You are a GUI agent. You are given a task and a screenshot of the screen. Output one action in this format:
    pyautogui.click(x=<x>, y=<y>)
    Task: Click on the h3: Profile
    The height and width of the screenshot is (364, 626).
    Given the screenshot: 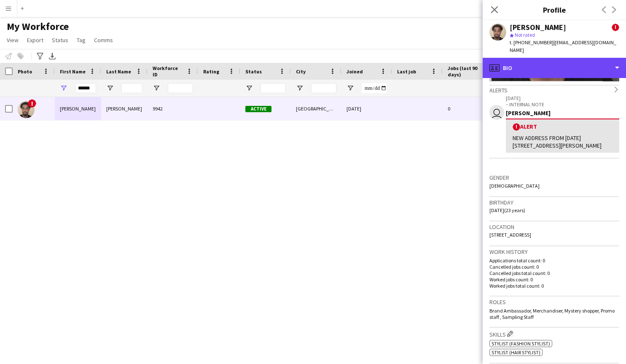 What is the action you would take?
    pyautogui.click(x=554, y=10)
    